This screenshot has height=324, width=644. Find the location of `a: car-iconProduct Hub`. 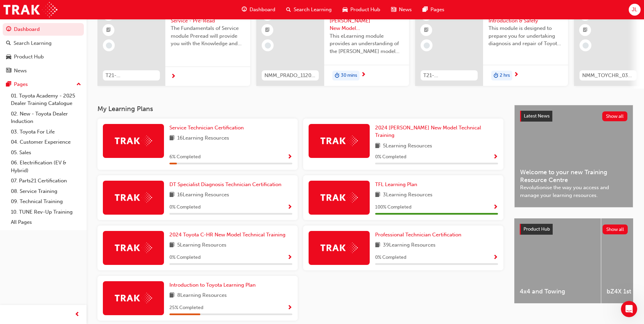

a: car-iconProduct Hub is located at coordinates (361, 10).